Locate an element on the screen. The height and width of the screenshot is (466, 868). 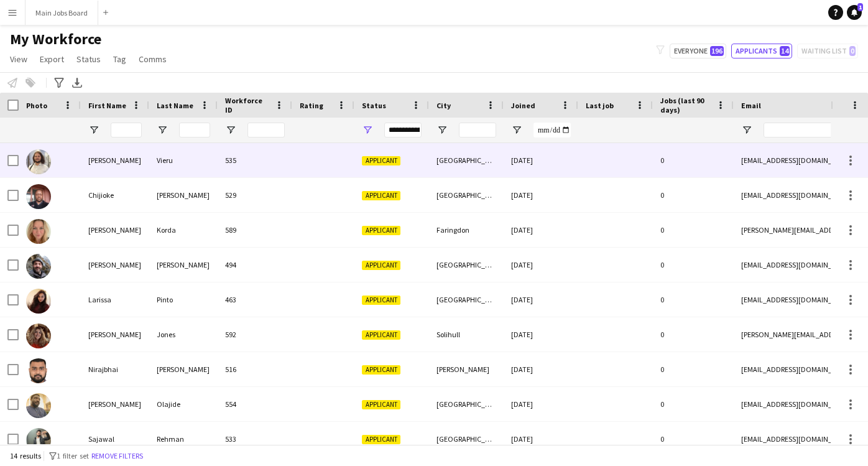
span: City is located at coordinates (443, 105).